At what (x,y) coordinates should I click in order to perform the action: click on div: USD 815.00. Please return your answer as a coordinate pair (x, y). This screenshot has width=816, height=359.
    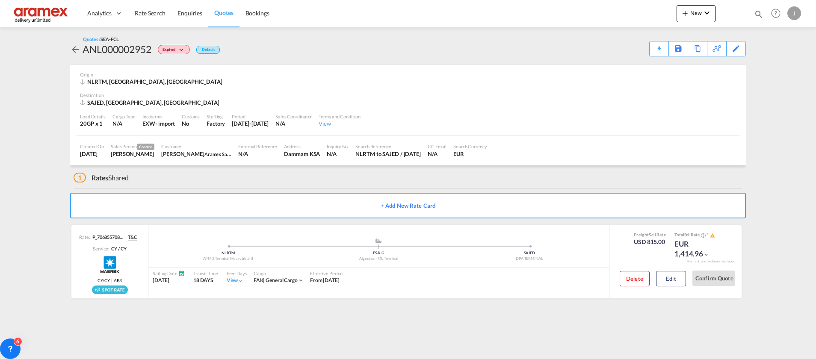
    Looking at the image, I should click on (649, 242).